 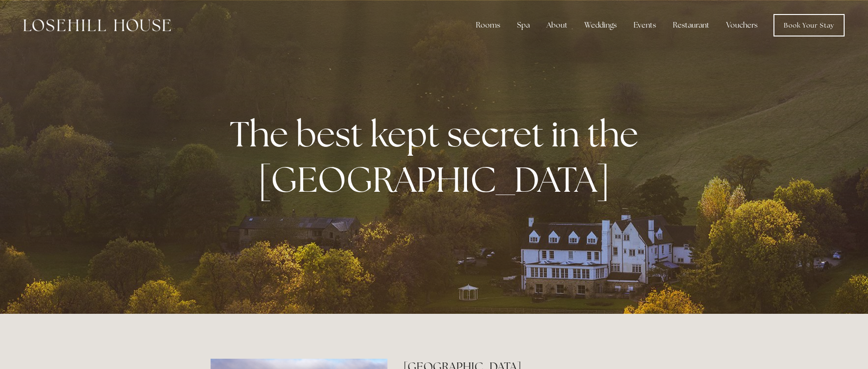 What do you see at coordinates (809, 25) in the screenshot?
I see `a: Book Your Stay` at bounding box center [809, 25].